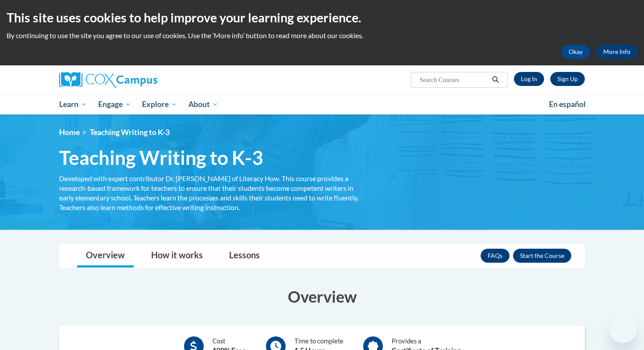  Describe the element at coordinates (495, 256) in the screenshot. I see `a: FAQs` at that location.